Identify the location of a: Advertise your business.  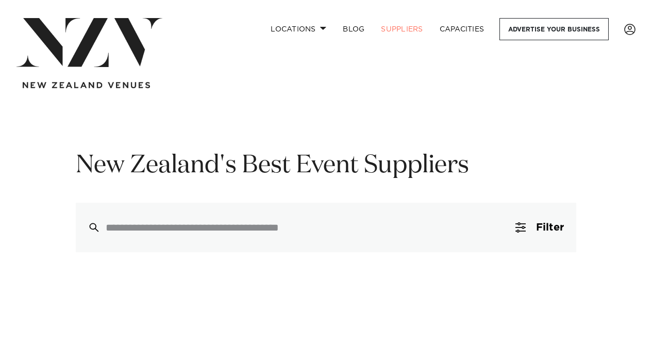
(554, 29).